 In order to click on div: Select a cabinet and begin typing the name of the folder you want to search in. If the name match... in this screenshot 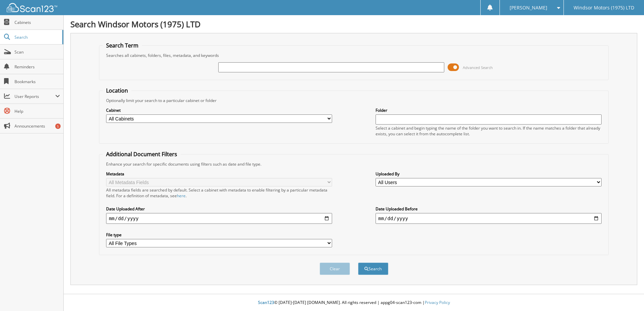, I will do `click(488, 131)`.